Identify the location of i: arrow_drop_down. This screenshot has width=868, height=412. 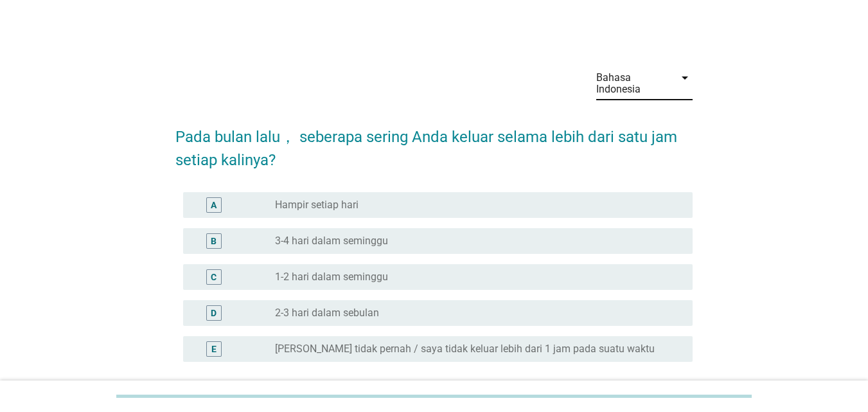
(685, 78).